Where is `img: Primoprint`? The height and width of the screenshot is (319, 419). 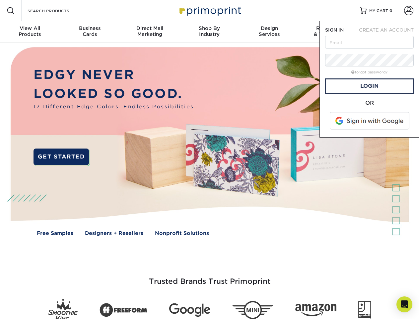
img: Primoprint is located at coordinates (210, 10).